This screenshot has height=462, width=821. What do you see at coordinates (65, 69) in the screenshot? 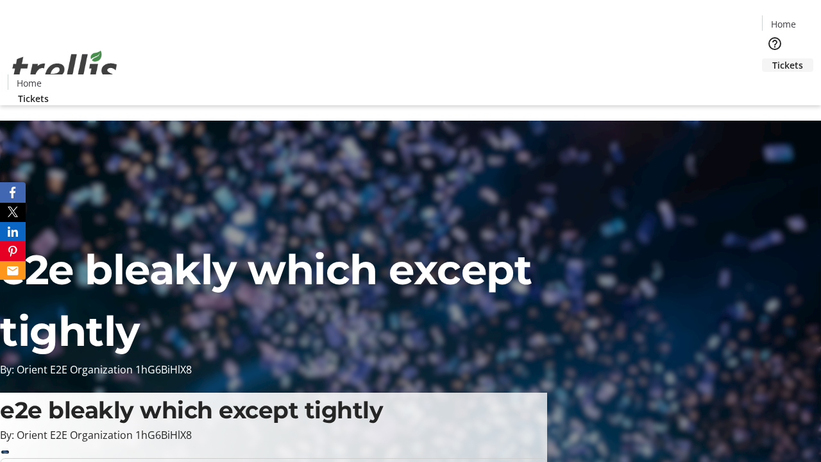
I see `img: Orient E2E Organization 1hG6BiHlX8's Logo` at bounding box center [65, 69].